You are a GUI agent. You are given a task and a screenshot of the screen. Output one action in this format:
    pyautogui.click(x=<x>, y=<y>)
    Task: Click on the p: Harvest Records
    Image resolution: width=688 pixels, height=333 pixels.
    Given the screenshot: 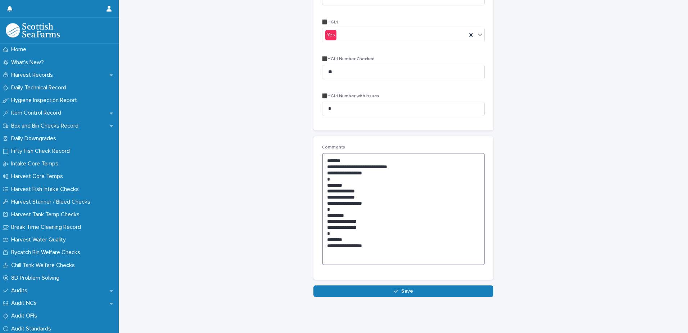 What is the action you would take?
    pyautogui.click(x=33, y=75)
    